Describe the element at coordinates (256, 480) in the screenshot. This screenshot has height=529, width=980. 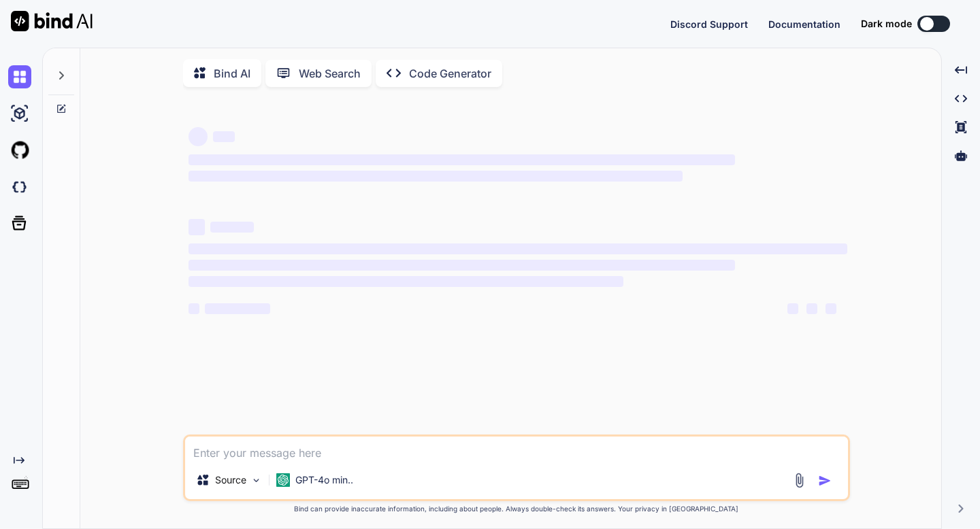
I see `img: Pick Models` at that location.